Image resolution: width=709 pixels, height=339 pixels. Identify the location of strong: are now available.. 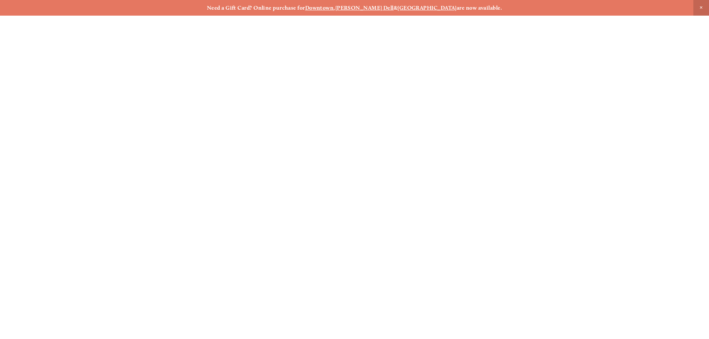
(480, 8).